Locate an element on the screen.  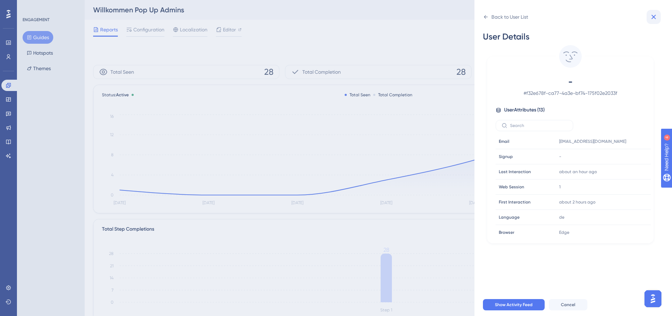
span: de is located at coordinates (561, 217).